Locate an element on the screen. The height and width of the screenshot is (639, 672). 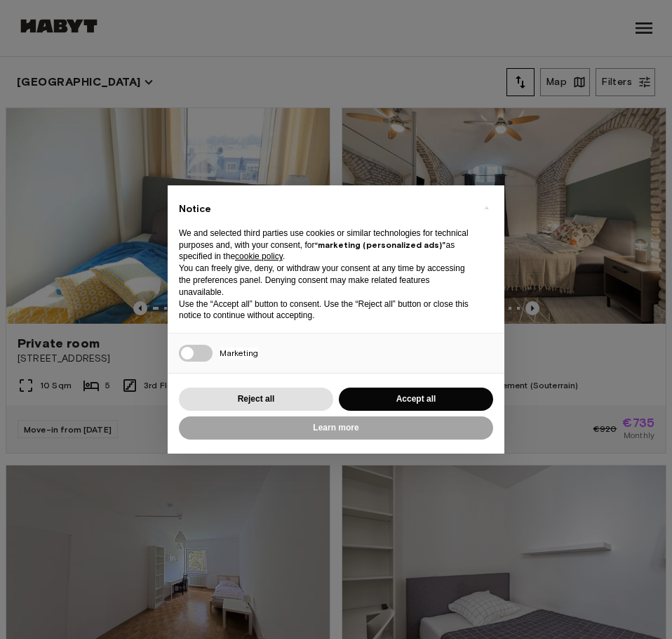
button: Close this notice is located at coordinates (487, 208).